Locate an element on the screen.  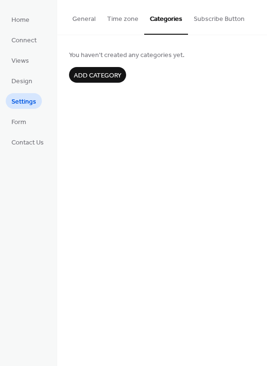
a: Settings is located at coordinates (24, 101).